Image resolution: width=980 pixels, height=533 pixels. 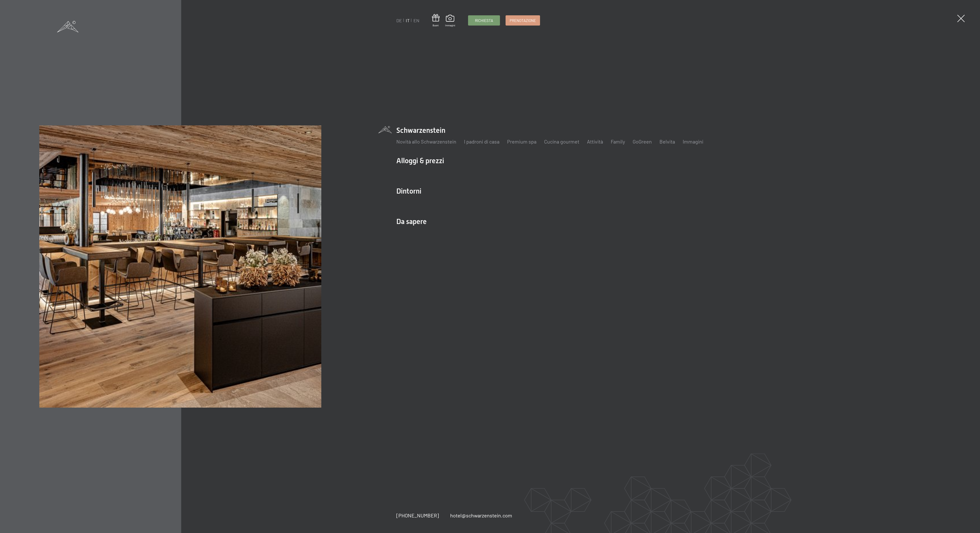 What do you see at coordinates (481, 142) in the screenshot?
I see `a: I padroni di casa` at bounding box center [481, 142].